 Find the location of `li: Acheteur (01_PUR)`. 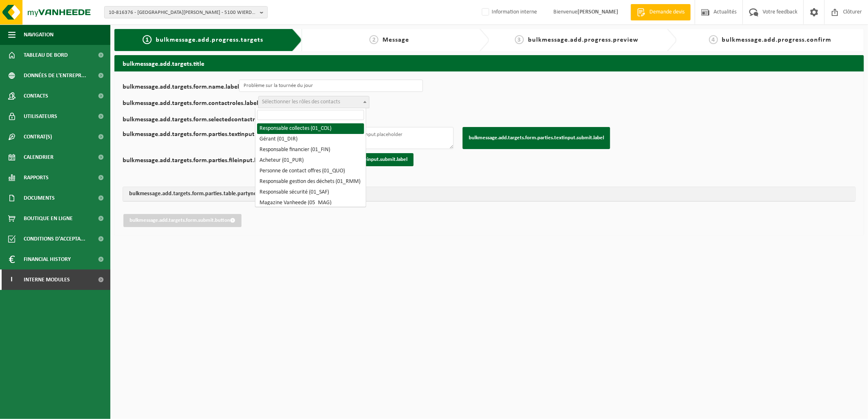

li: Acheteur (01_PUR) is located at coordinates (311, 160).